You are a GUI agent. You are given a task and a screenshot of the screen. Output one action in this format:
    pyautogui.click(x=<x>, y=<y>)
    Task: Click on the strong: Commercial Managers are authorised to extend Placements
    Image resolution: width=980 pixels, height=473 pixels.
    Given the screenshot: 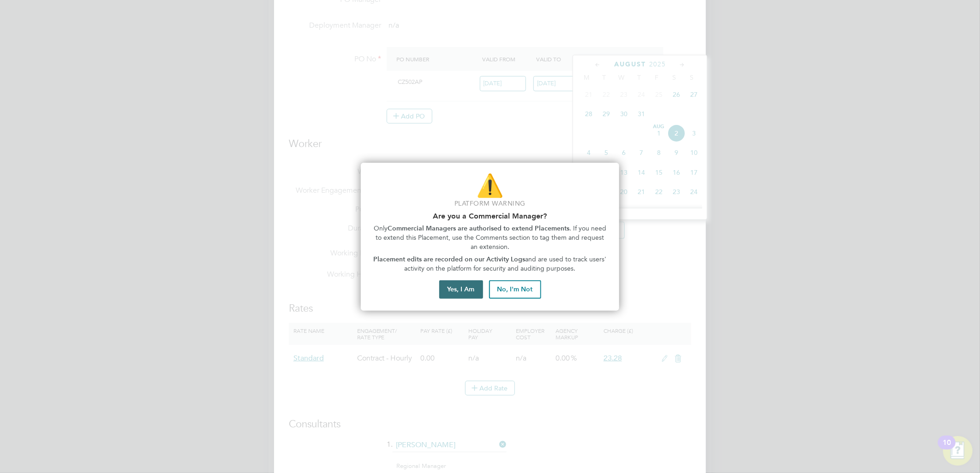 What is the action you would take?
    pyautogui.click(x=479, y=228)
    